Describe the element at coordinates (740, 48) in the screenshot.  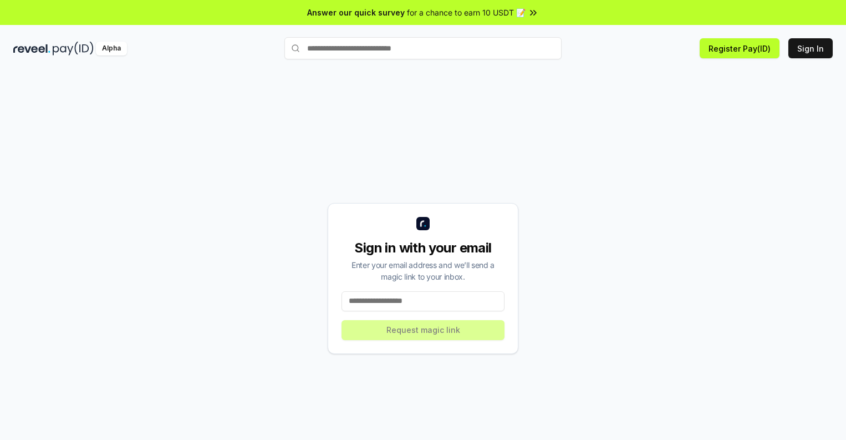
I see `button: Register Pay(ID)` at that location.